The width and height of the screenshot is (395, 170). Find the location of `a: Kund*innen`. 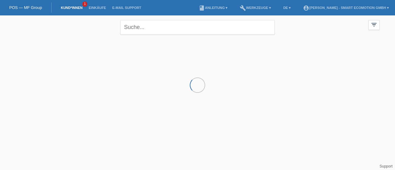

a: Kund*innen is located at coordinates (72, 8).